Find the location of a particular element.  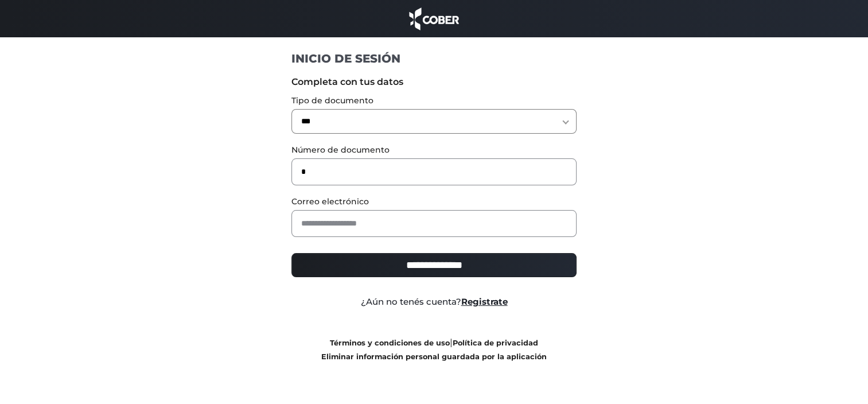

label: Número de documento is located at coordinates (434, 150).